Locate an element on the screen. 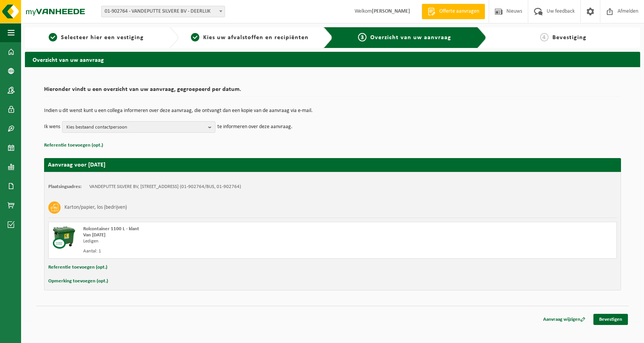 The width and height of the screenshot is (644, 343). span: Kies uw afvalstoffen en recipiënten is located at coordinates (256, 37).